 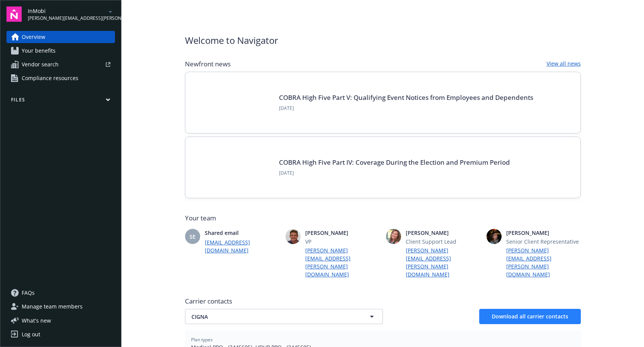 What do you see at coordinates (193, 236) in the screenshot?
I see `span: SE` at bounding box center [193, 236].